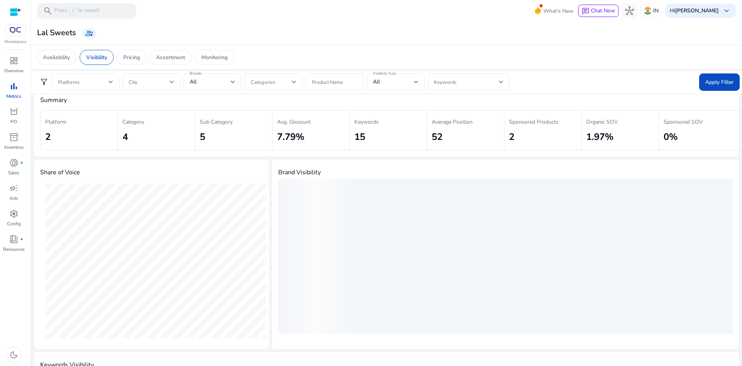 Image resolution: width=742 pixels, height=366 pixels. I want to click on p: Avg. Discount, so click(294, 122).